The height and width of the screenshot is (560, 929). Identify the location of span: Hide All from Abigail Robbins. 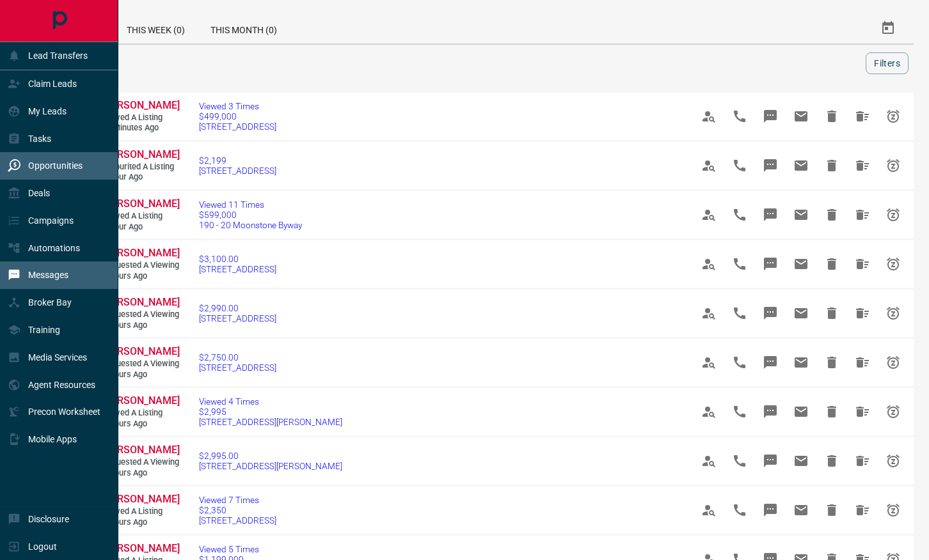
(863, 510).